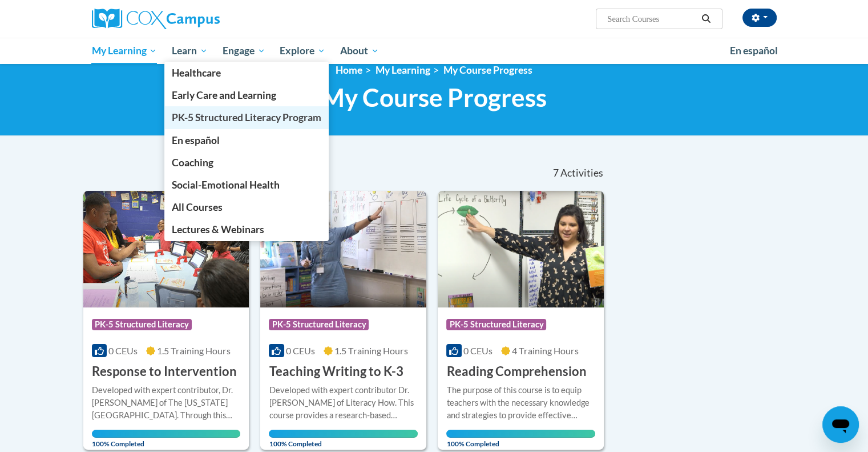 This screenshot has height=452, width=868. I want to click on a: Cox Campus, so click(200, 19).